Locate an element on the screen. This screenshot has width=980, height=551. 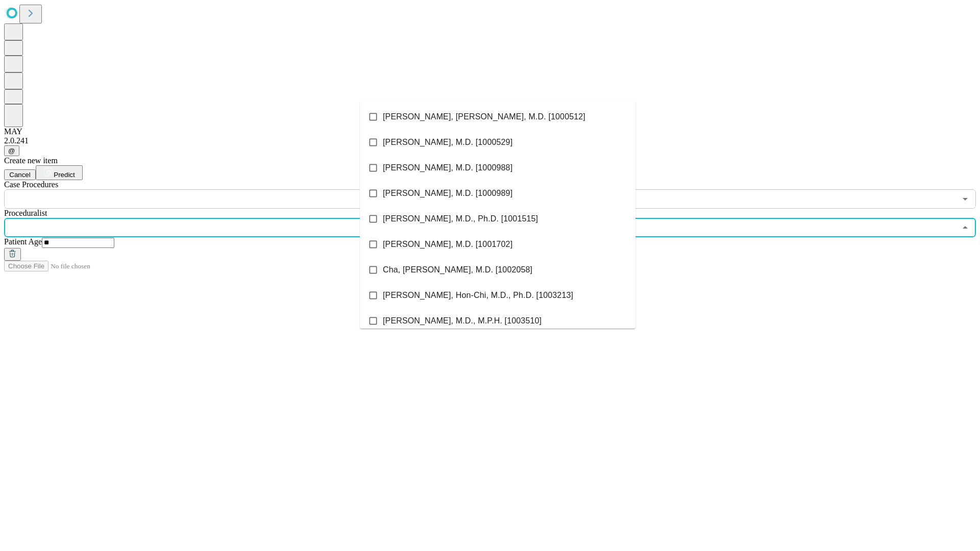
button: Close is located at coordinates (966, 228).